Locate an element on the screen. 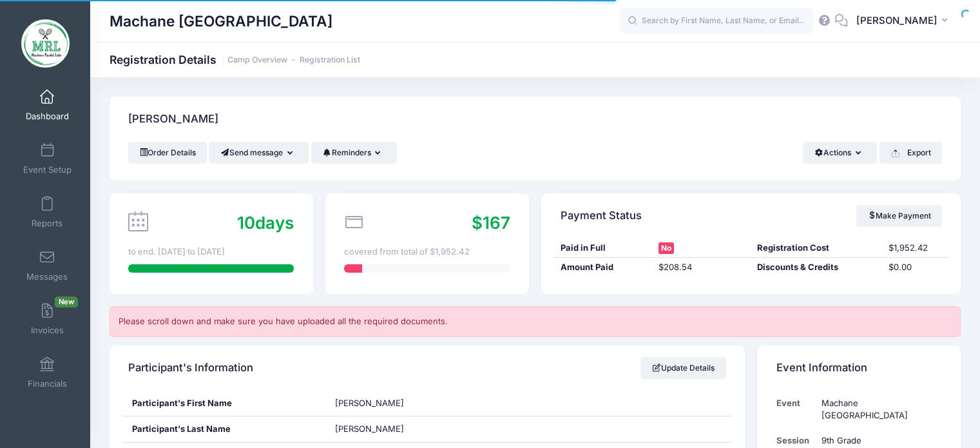  a: Registration List is located at coordinates (330, 60).